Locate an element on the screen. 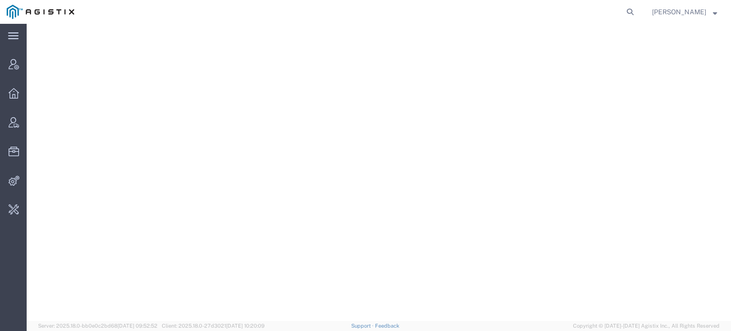 Image resolution: width=731 pixels, height=331 pixels. span: Client: 2025.18.0-27d3021 is located at coordinates (213, 325).